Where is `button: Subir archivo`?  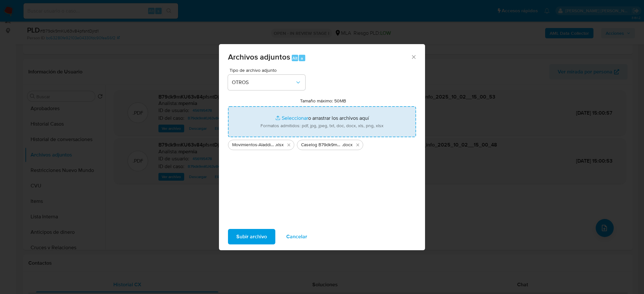 button: Subir archivo is located at coordinates (251, 237).